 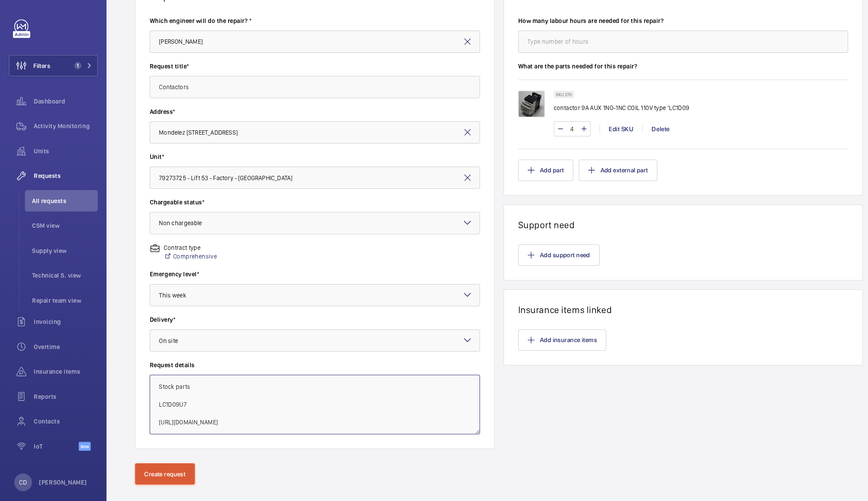 What do you see at coordinates (306, 199) in the screenshot?
I see `label: Chargeable status*` at bounding box center [306, 199].